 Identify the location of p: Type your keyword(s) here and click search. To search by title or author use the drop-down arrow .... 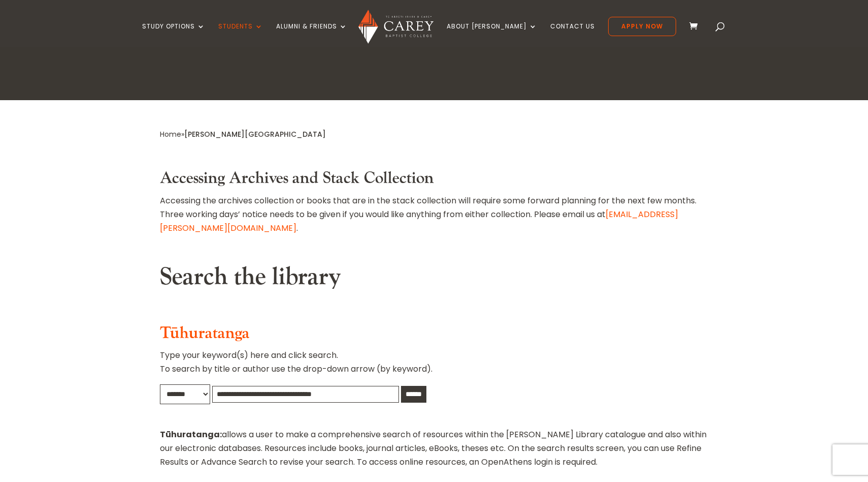
(434, 366).